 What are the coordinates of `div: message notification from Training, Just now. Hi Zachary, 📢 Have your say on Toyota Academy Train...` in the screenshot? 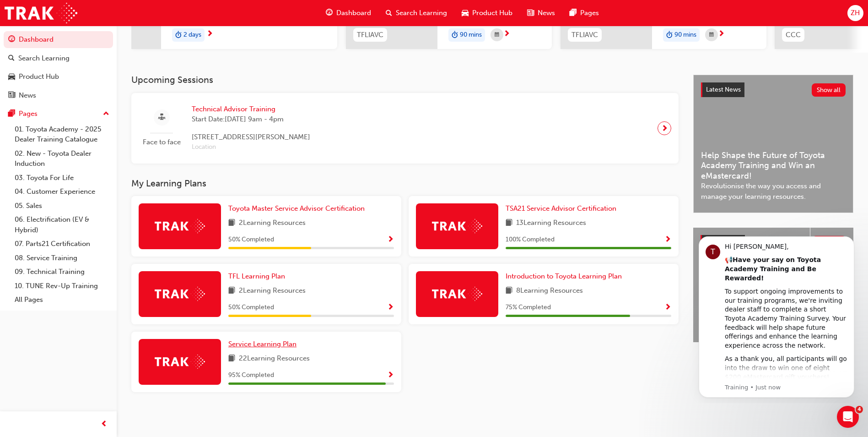 It's located at (91, 89).